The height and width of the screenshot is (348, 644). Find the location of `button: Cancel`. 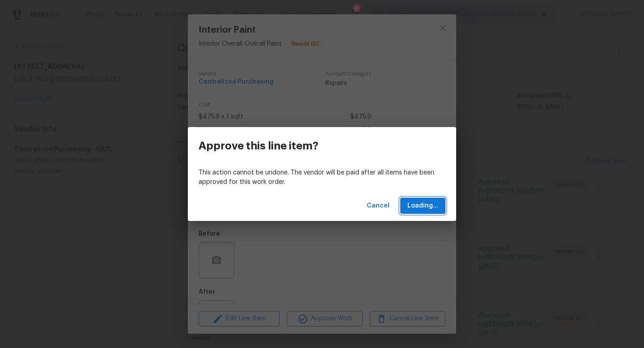

button: Cancel is located at coordinates (378, 206).